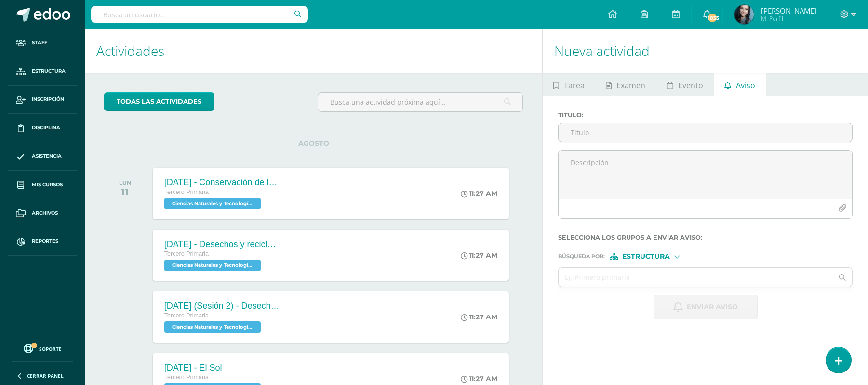 Image resolution: width=868 pixels, height=385 pixels. What do you see at coordinates (705, 132) in the screenshot?
I see `input: Titulo` at bounding box center [705, 132].